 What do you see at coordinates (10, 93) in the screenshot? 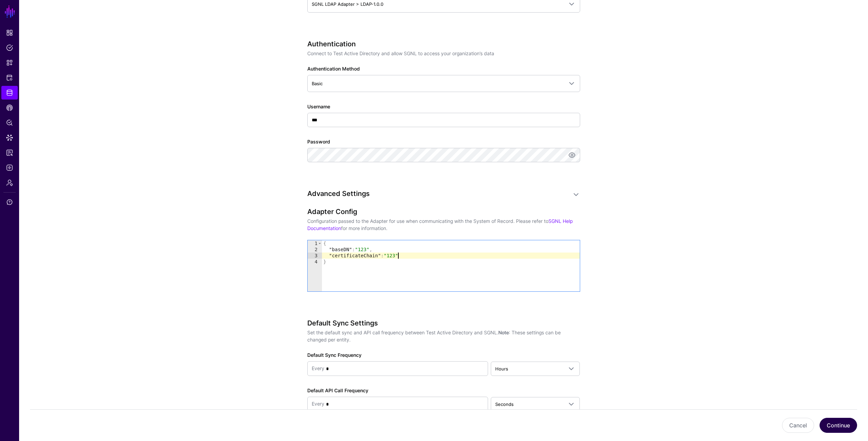
I see `span: Identity Data Fabric` at bounding box center [10, 93].